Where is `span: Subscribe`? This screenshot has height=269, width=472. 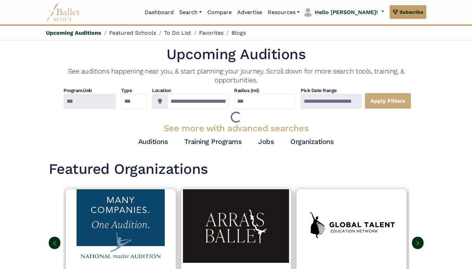
span: Subscribe is located at coordinates (411, 12).